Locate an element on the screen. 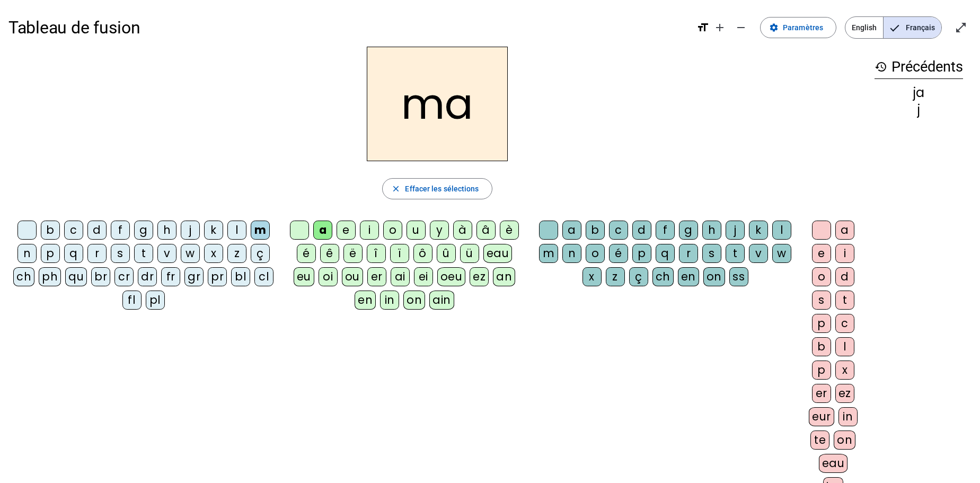  h1: Tableau de fusion is located at coordinates (348, 28).